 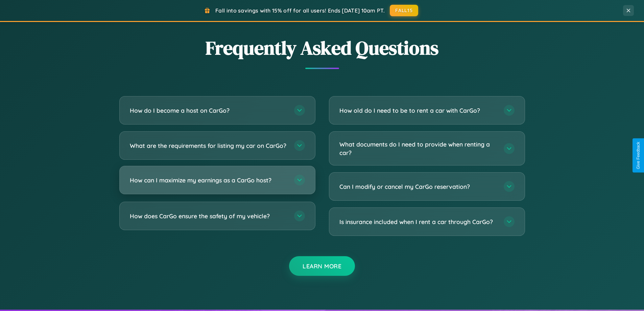 What do you see at coordinates (209, 216) in the screenshot?
I see `h3: How does CarGo ensure the safety of my vehicle?` at bounding box center [209, 216].